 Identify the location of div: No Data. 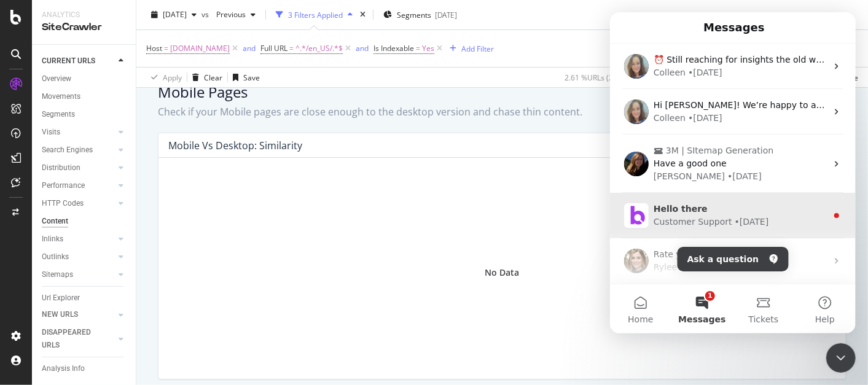
(502, 273).